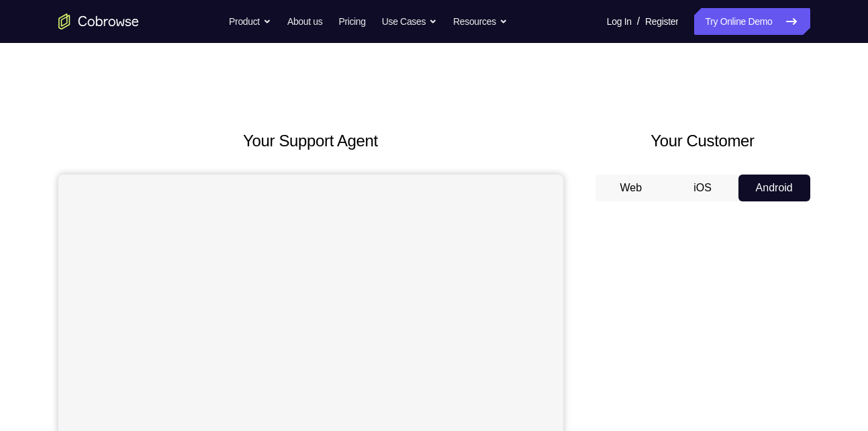  I want to click on button: Resources, so click(480, 21).